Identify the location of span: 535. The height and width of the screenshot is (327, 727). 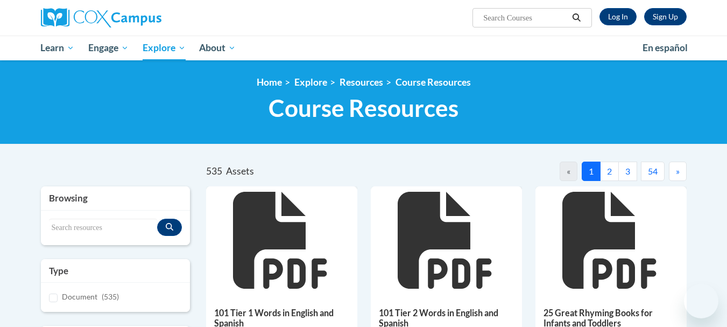
(214, 171).